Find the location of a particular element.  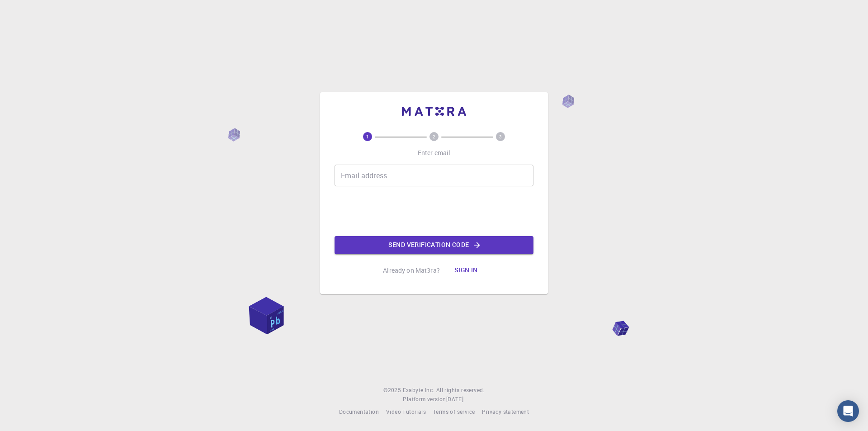

button: Send verification code is located at coordinates (434, 245).